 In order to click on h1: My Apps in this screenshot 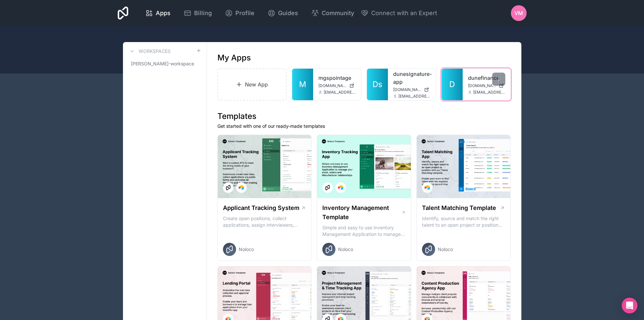, I will do `click(234, 58)`.